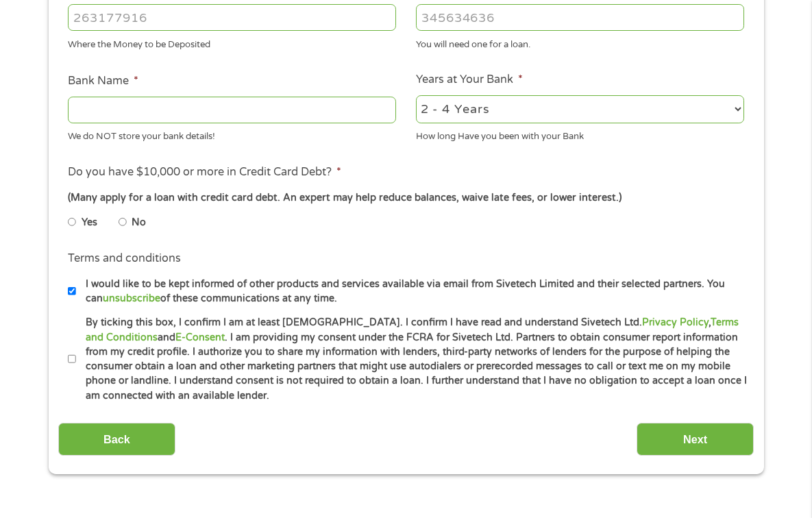 This screenshot has width=812, height=518. What do you see at coordinates (117, 439) in the screenshot?
I see `input: Back` at bounding box center [117, 439].